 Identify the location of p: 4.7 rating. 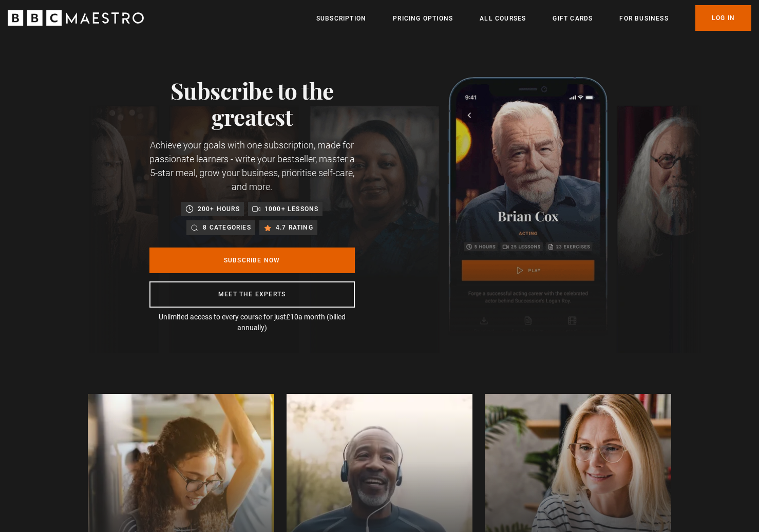
(295, 228).